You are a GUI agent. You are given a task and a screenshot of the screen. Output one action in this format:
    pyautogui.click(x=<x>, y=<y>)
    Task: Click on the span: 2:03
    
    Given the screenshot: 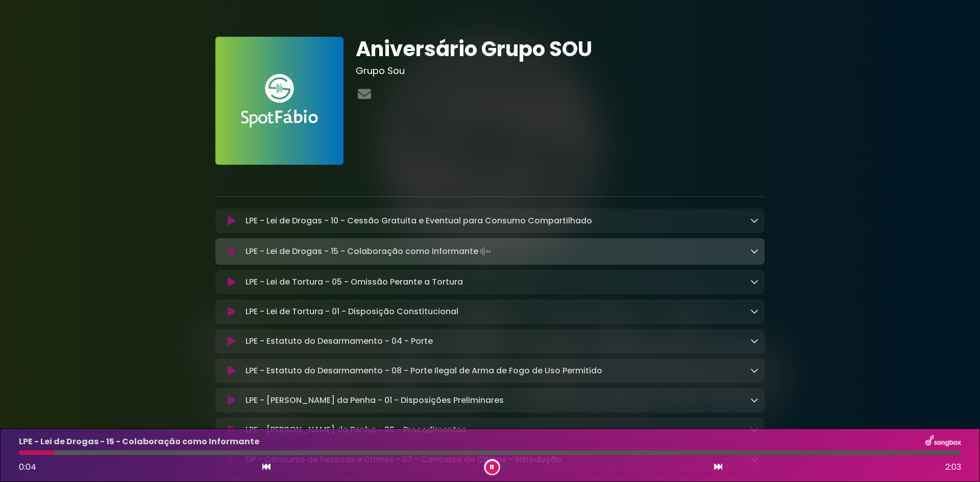 What is the action you would take?
    pyautogui.click(x=953, y=467)
    